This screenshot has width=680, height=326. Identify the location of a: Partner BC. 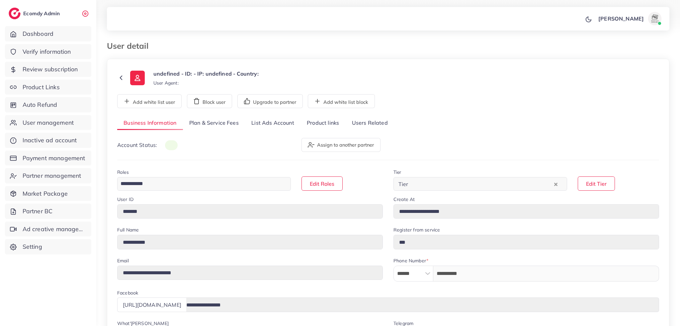
(48, 211).